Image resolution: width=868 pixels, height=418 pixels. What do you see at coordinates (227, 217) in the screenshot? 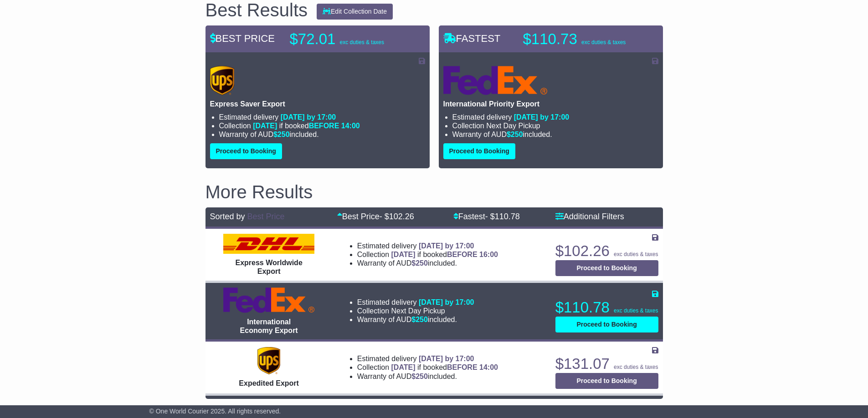
I see `span: Sorted by` at bounding box center [227, 217].